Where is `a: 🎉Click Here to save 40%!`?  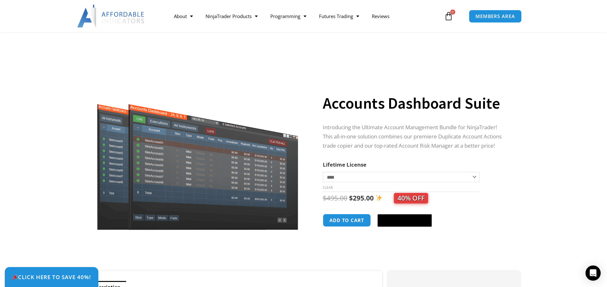 a: 🎉Click Here to save 40%! is located at coordinates (52, 276).